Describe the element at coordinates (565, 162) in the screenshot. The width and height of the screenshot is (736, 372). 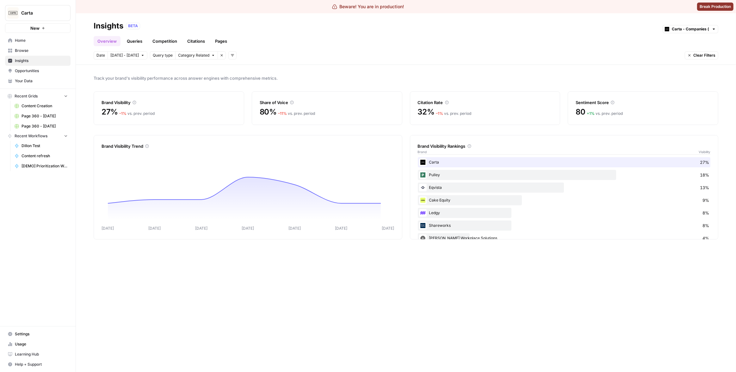
I see `div: Carta` at that location.